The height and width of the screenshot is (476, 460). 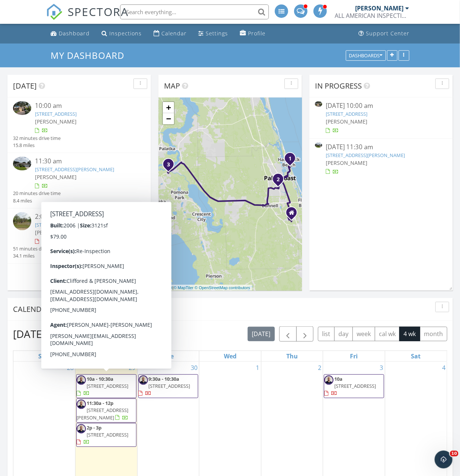 What do you see at coordinates (37, 138) in the screenshot?
I see `div: 32 minutes drive time` at bounding box center [37, 138].